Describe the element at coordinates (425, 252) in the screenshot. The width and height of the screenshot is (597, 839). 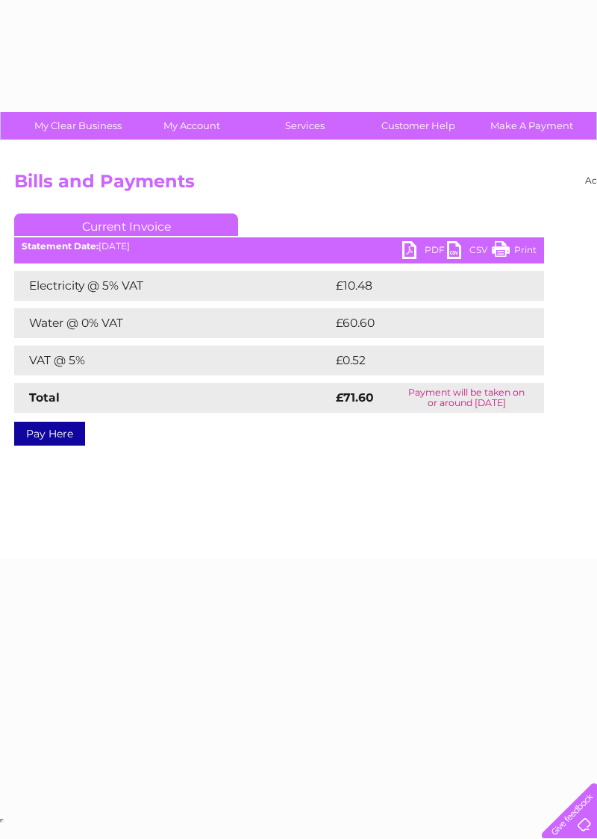
I see `a: PDF` at that location.